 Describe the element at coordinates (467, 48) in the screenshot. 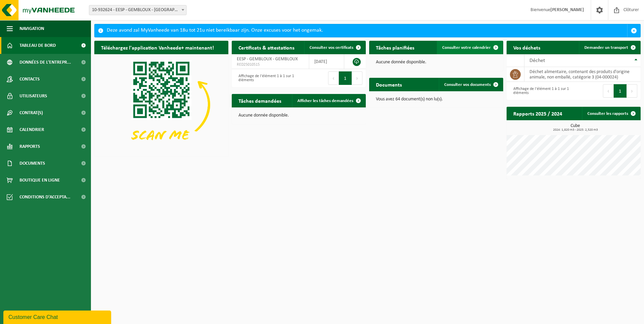

I see `span: Consulter votre calendrier` at that location.